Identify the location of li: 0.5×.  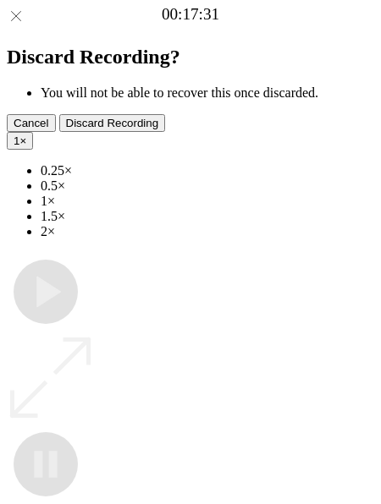
(207, 186).